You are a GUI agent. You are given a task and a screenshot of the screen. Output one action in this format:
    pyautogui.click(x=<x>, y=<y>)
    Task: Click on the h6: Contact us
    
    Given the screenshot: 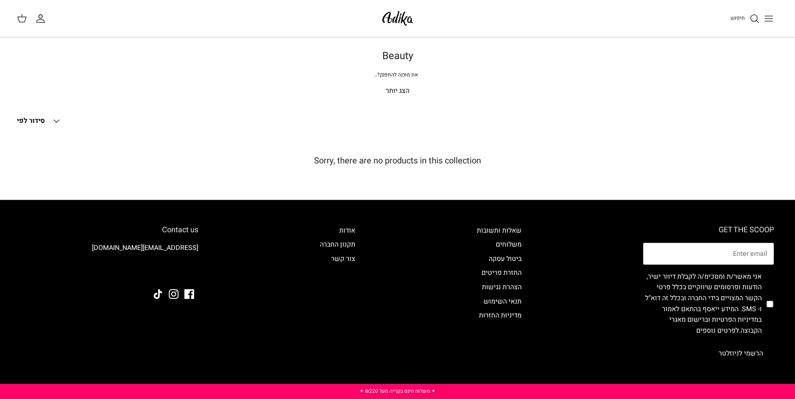 What is the action you would take?
    pyautogui.click(x=110, y=230)
    